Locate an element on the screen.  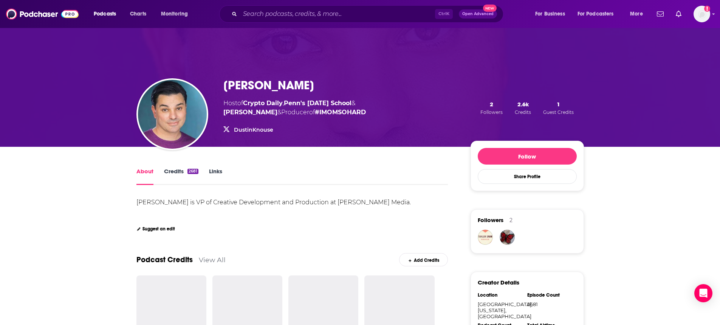
img: User Profile is located at coordinates (702, 14).